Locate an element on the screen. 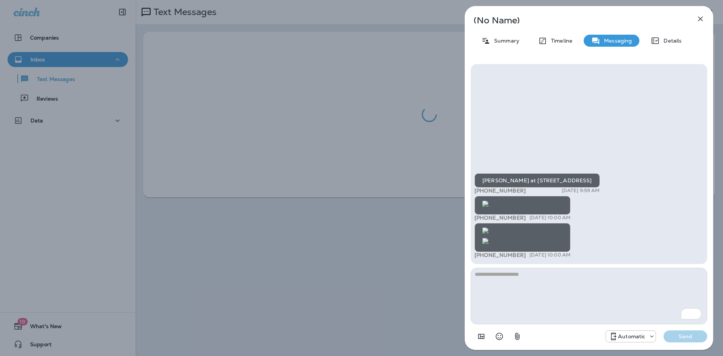 The image size is (723, 356). textarea: To enrich screen reader interactions, please activate Accessibility in Grammarly extension settings is located at coordinates (589, 296).